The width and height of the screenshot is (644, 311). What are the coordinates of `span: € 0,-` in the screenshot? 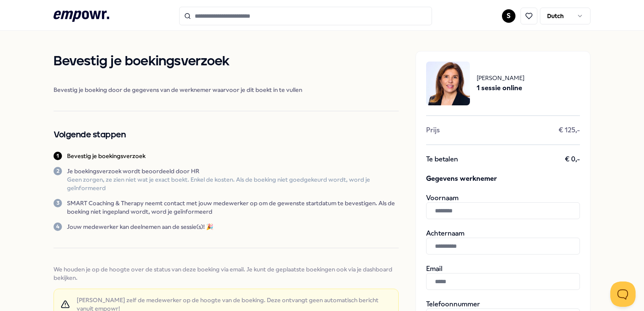 It's located at (572, 159).